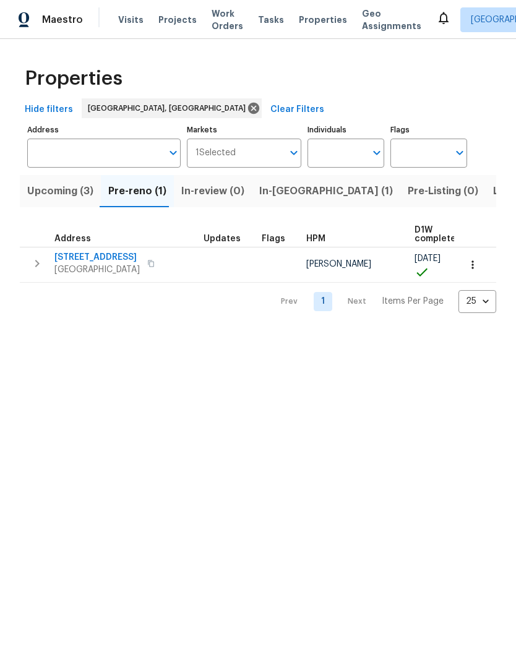  Describe the element at coordinates (443, 191) in the screenshot. I see `span: Pre-Listing (0)` at that location.